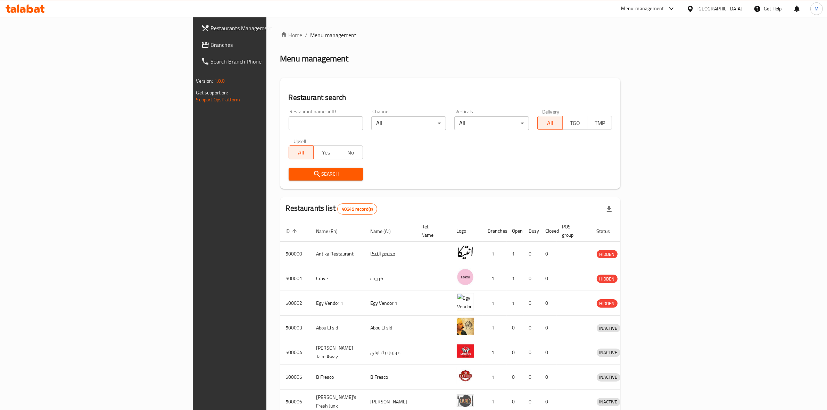  What do you see at coordinates (432, 231) in the screenshot?
I see `span: Ref. Name` at bounding box center [432, 231].